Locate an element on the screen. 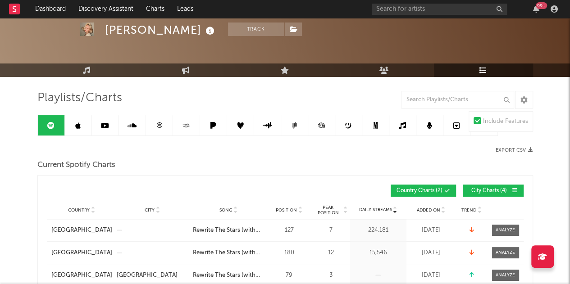 The width and height of the screenshot is (570, 284). button: 99+ is located at coordinates (536, 9).